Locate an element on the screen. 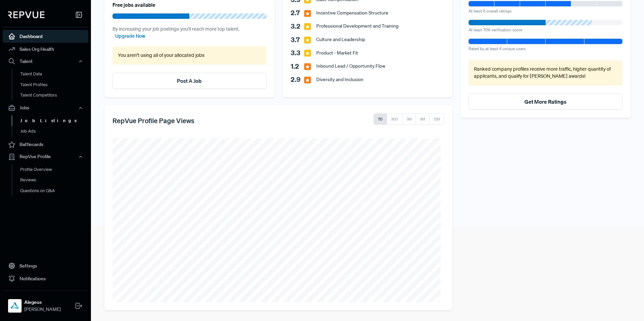 This screenshot has height=321, width=644. a: Talent Competitors is located at coordinates (54, 95).